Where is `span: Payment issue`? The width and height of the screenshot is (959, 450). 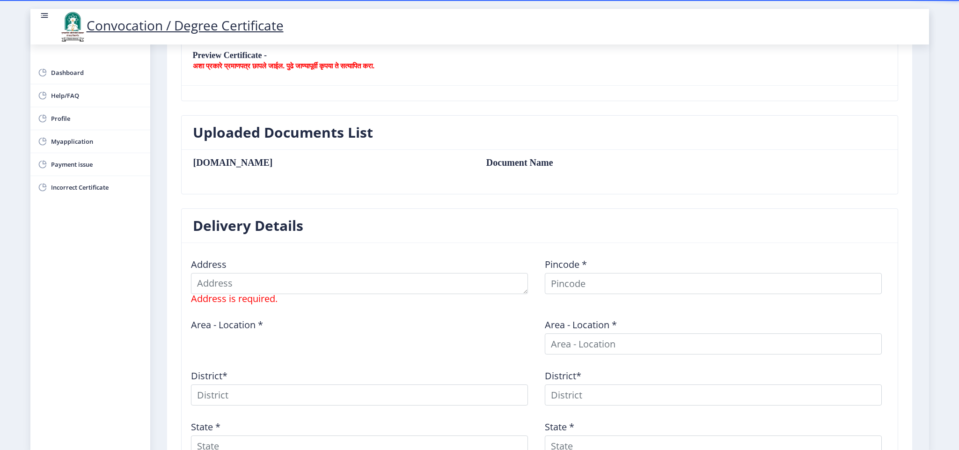
span: Payment issue is located at coordinates (97, 164).